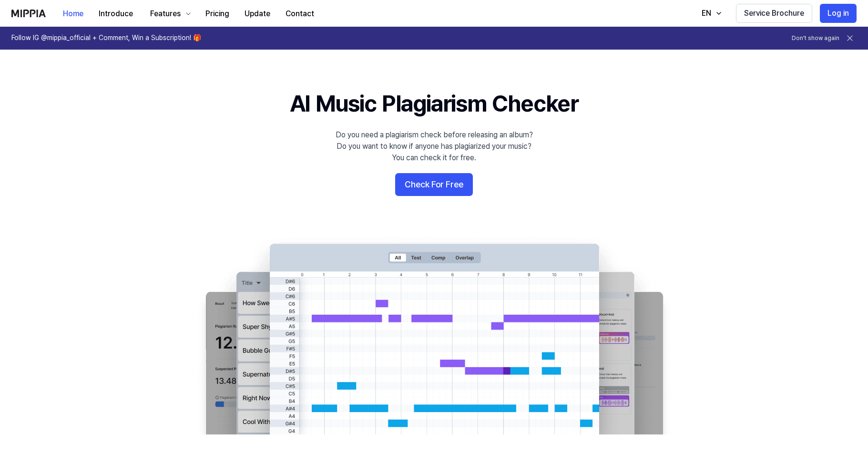 The height and width of the screenshot is (454, 868). I want to click on button: Update, so click(257, 14).